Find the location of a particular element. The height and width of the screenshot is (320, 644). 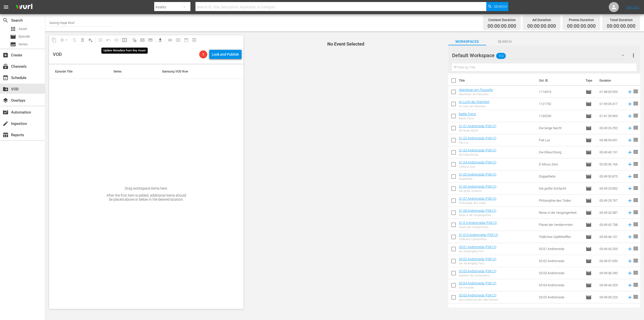

button: Lock and Publish is located at coordinates (225, 55).